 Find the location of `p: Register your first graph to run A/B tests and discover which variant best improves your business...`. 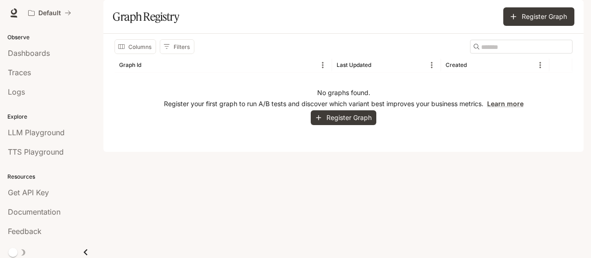

p: Register your first graph to run A/B tests and discover which variant best improves your business... is located at coordinates (343, 104).